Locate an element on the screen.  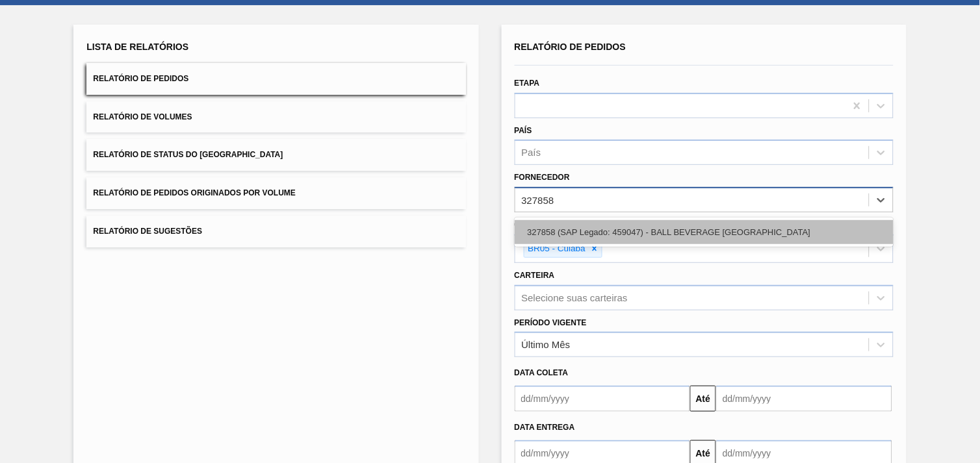
span: Data coleta is located at coordinates (542, 373).